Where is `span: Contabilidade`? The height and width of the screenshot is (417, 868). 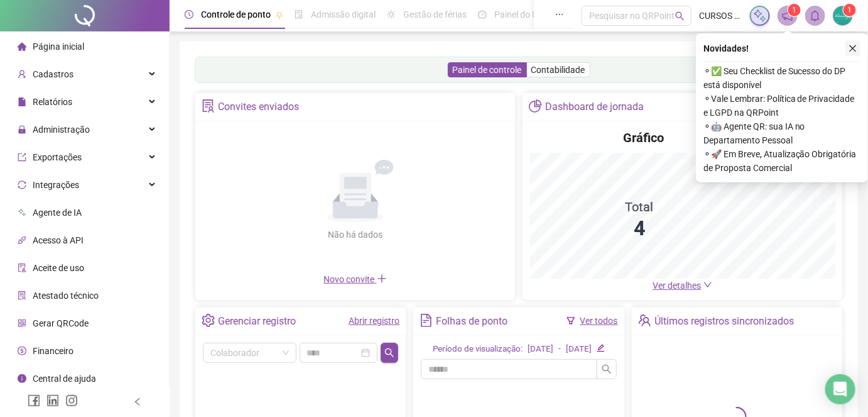 span: Contabilidade is located at coordinates (558, 70).